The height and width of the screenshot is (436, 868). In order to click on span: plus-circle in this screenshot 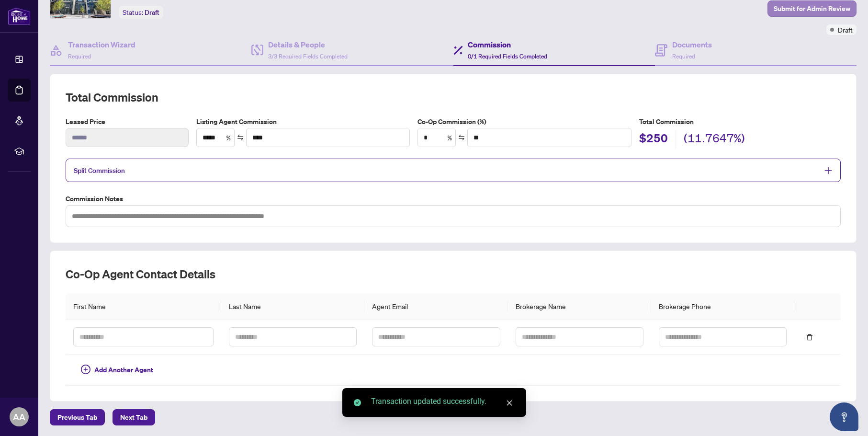, I will do `click(85, 369)`.